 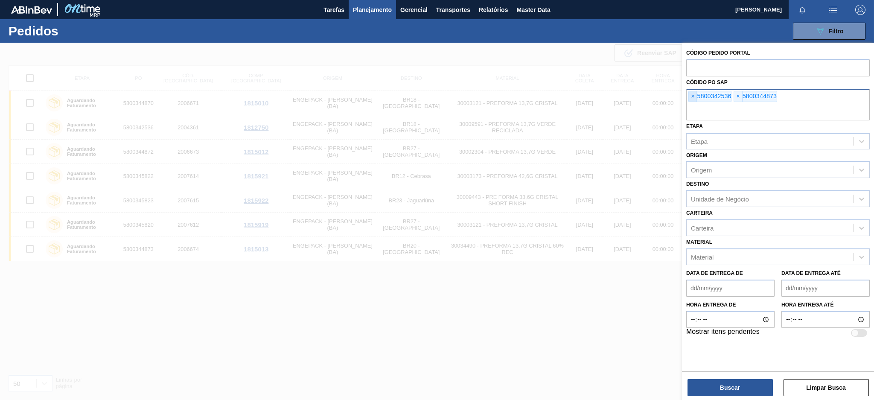 What do you see at coordinates (710, 96) in the screenshot?
I see `div: 5800342536` at bounding box center [710, 96].